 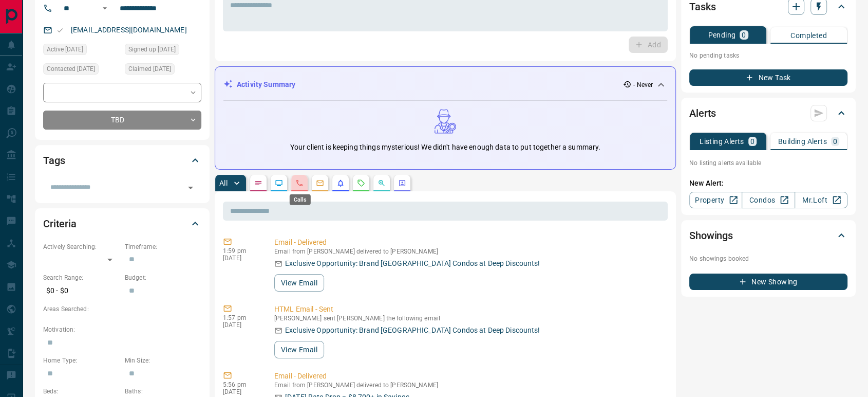 What do you see at coordinates (768, 183) in the screenshot?
I see `p: New Alert:` at bounding box center [768, 183].